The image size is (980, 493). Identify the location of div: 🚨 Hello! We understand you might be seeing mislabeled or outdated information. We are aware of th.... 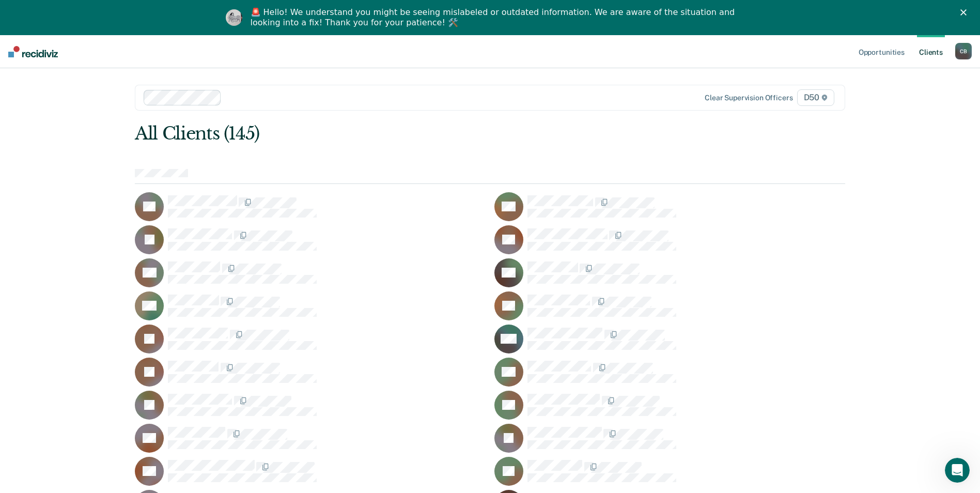
(495, 17).